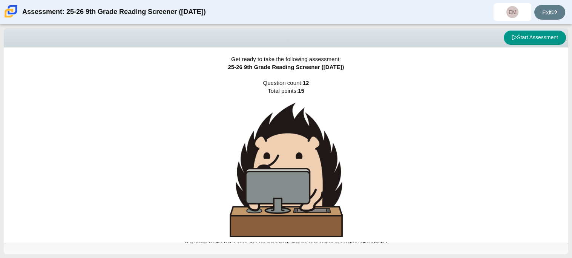 Image resolution: width=572 pixels, height=258 pixels. I want to click on span: Get ready to take the following assessment:, so click(286, 59).